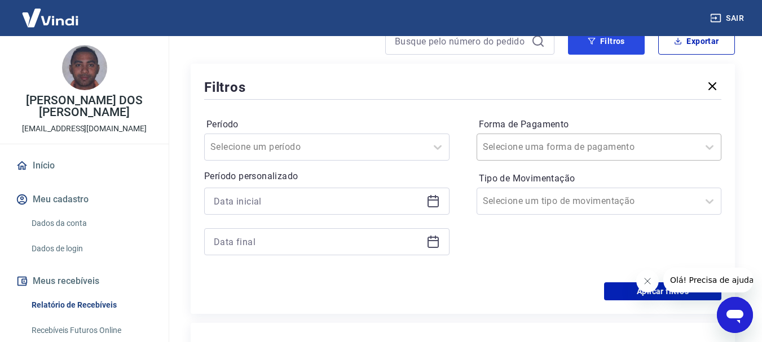 Image resolution: width=762 pixels, height=342 pixels. What do you see at coordinates (91, 249) in the screenshot?
I see `a: Dados de login` at bounding box center [91, 249].